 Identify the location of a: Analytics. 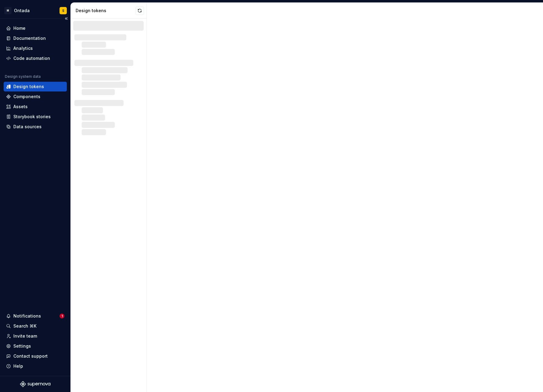
(36, 48).